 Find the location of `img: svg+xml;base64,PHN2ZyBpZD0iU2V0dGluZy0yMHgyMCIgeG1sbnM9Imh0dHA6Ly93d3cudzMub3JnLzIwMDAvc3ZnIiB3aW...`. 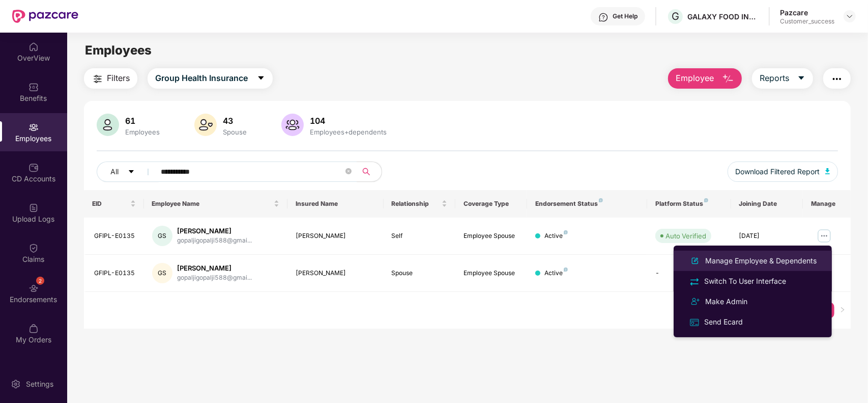

img: svg+xml;base64,PHN2ZyBpZD0iU2V0dGluZy0yMHgyMCIgeG1sbnM9Imh0dHA6Ly93d3cudzMub3JnLzIwMDAvc3ZnIiB3aW... is located at coordinates (16, 384).